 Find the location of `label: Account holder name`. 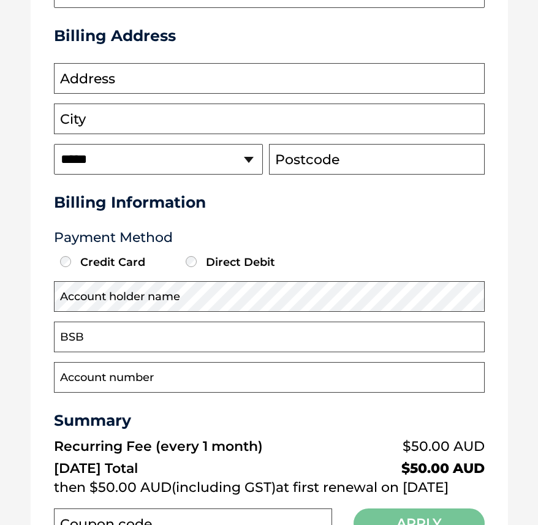

label: Account holder name is located at coordinates (120, 297).